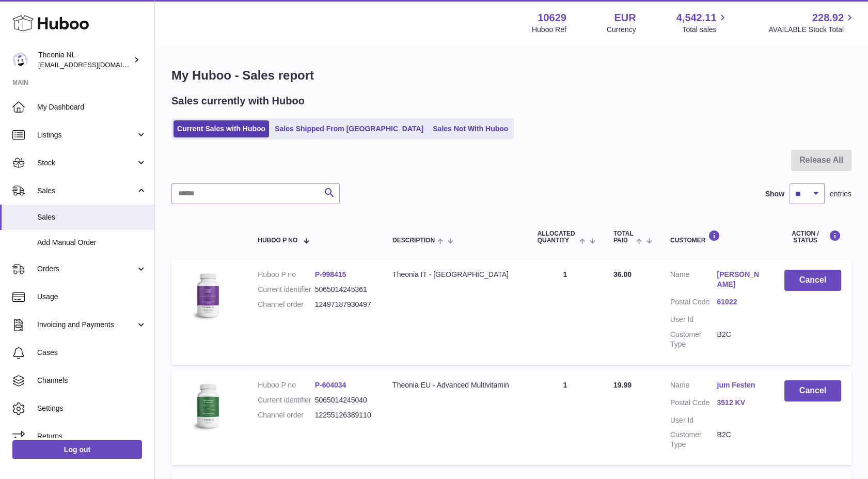  I want to click on span: 36.00, so click(622, 274).